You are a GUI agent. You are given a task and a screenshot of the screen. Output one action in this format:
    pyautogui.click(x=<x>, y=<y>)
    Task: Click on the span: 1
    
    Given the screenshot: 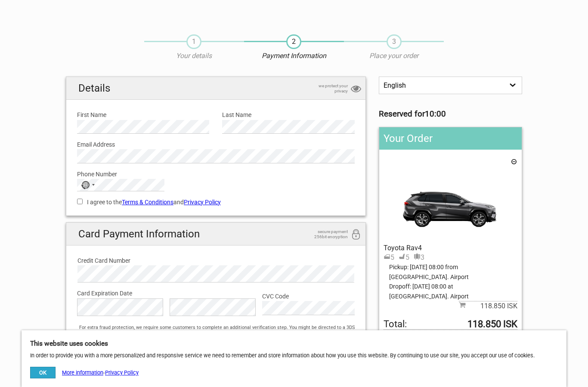 What is the action you would take?
    pyautogui.click(x=194, y=42)
    